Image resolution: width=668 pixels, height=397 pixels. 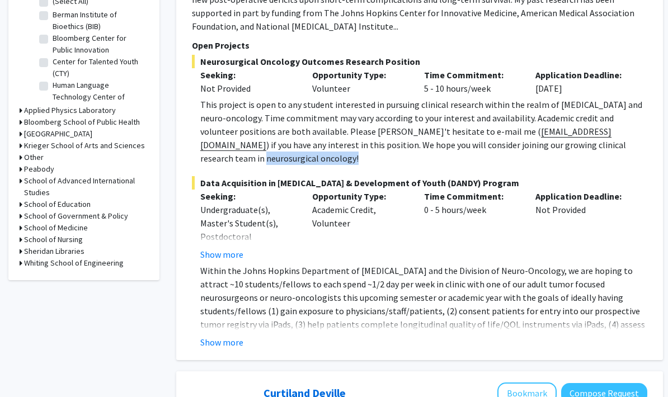 I want to click on div: Academic Credit, Volunteer, so click(x=360, y=226).